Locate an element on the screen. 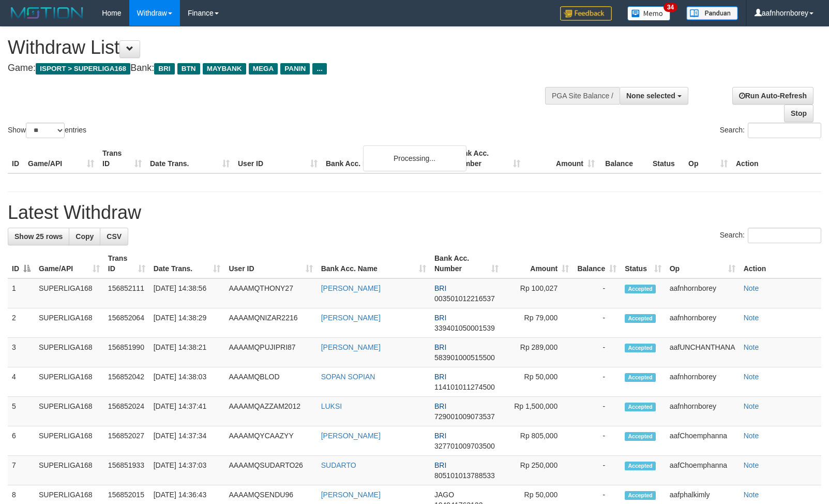  td: aafUNCHANTHANA is located at coordinates (703, 352).